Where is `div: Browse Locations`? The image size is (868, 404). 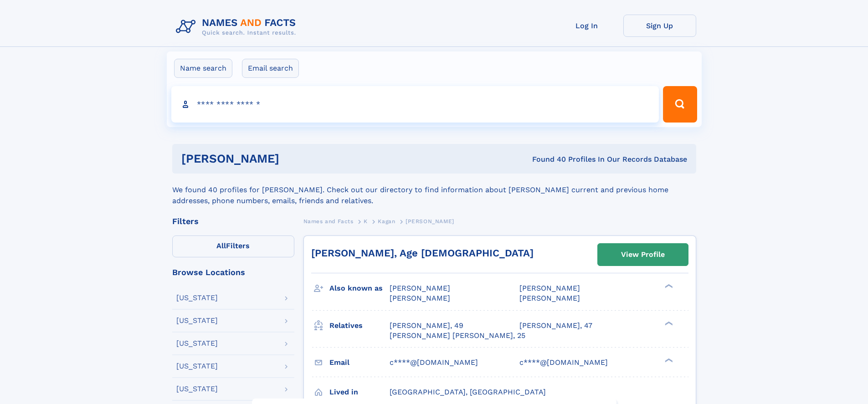
div: Browse Locations is located at coordinates (233, 272).